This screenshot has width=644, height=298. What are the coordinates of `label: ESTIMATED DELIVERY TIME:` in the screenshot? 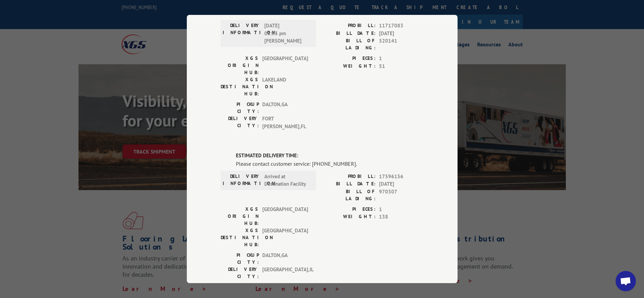 It's located at (330, 156).